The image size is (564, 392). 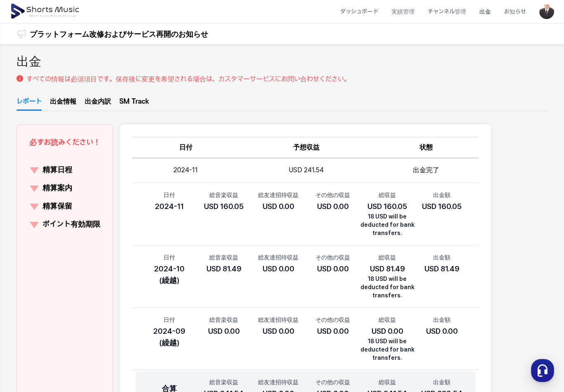 I want to click on th: 状態, so click(x=426, y=148).